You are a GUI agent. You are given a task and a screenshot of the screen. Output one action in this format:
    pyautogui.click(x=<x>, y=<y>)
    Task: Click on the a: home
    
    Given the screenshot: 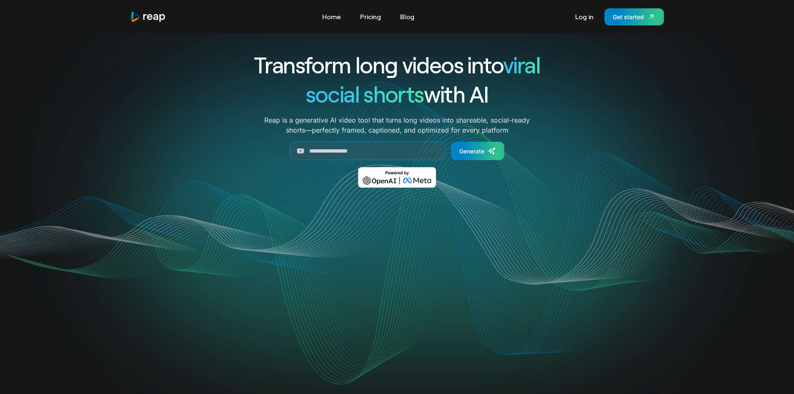 What is the action you would take?
    pyautogui.click(x=148, y=17)
    